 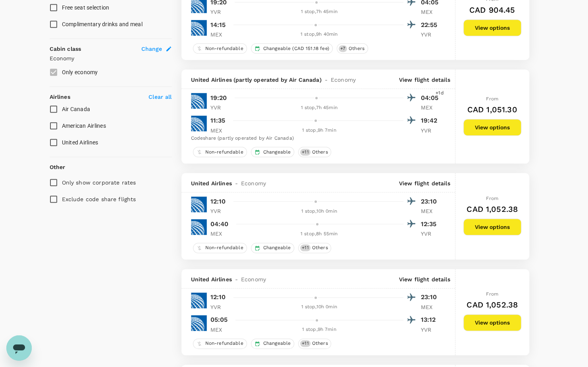 I want to click on p: 11:35, so click(x=218, y=121).